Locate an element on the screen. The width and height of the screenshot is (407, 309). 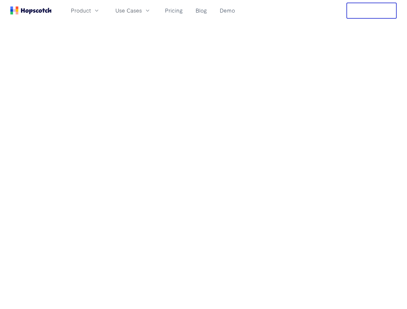
a: Blog is located at coordinates (201, 10).